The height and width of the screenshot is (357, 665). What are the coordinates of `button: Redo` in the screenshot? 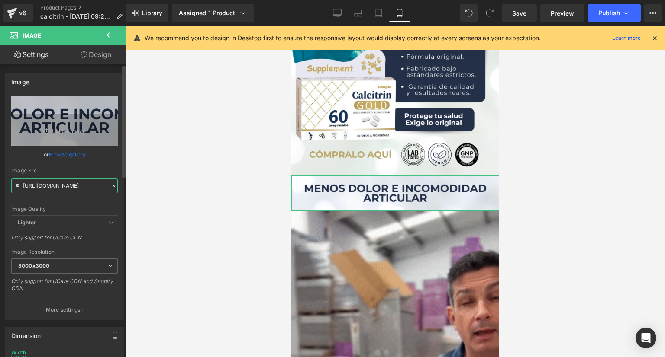 It's located at (489, 13).